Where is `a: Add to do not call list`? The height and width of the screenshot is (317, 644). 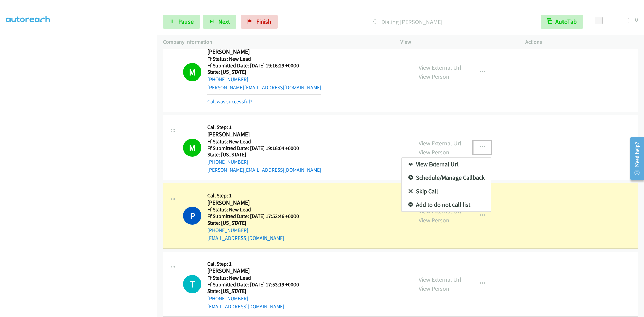 a: Add to do not call list is located at coordinates (446, 205).